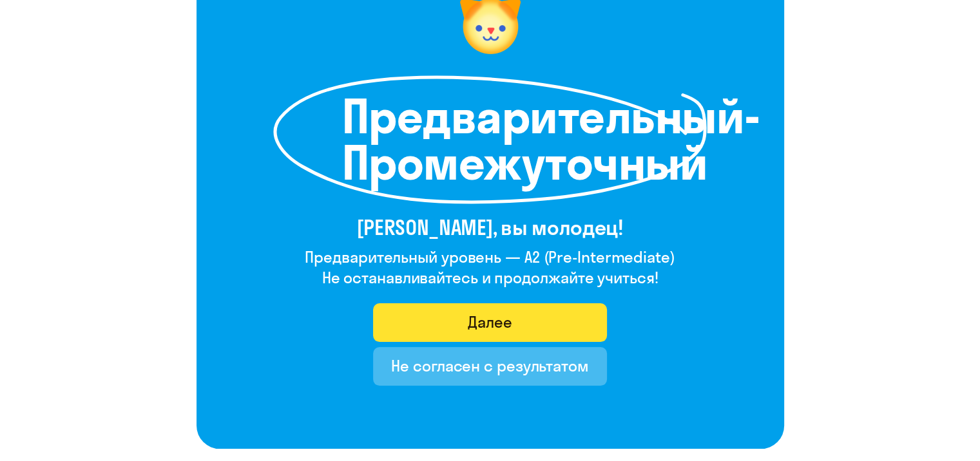 The height and width of the screenshot is (461, 980). I want to click on button: Далее, so click(490, 323).